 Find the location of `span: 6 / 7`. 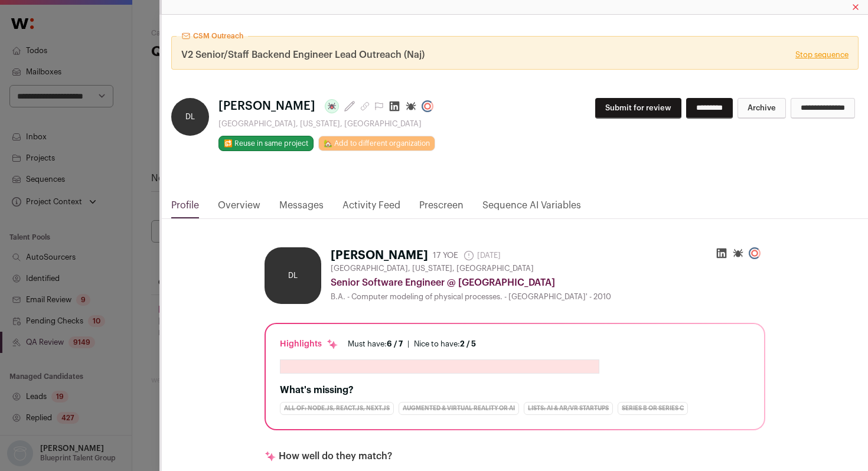

span: 6 / 7 is located at coordinates (395, 344).